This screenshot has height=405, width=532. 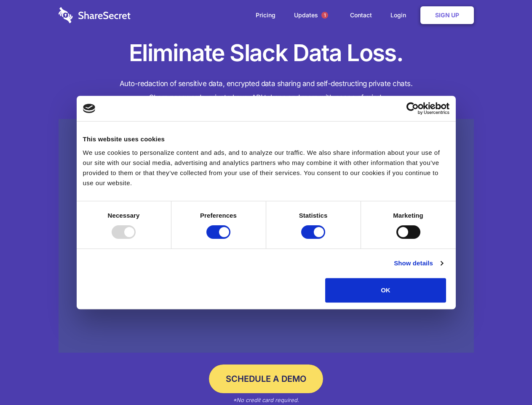 I want to click on a: Show details, so click(x=418, y=263).